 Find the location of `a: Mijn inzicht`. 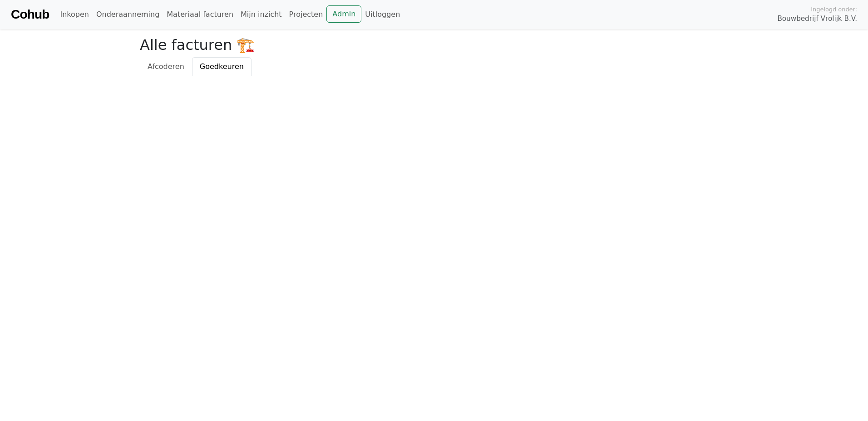

a: Mijn inzicht is located at coordinates (261, 14).